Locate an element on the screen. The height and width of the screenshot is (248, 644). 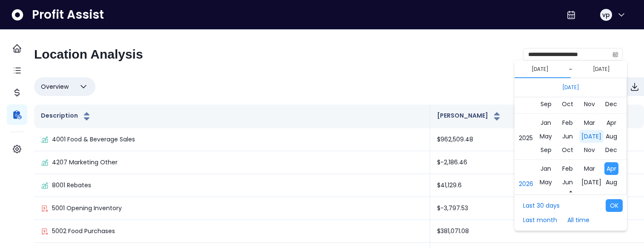
span: vp is located at coordinates (606, 15).